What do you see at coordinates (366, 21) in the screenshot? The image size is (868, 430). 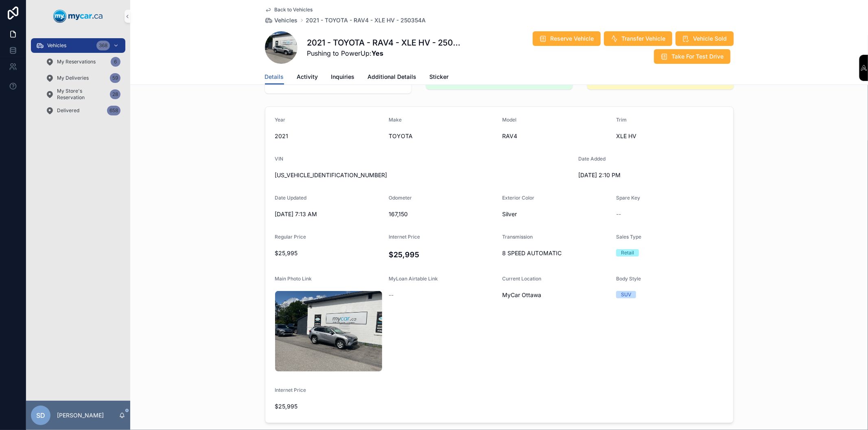 I see `a: 2021 - TOYOTA - RAV4 - XLE HV - 250354A` at bounding box center [366, 21].